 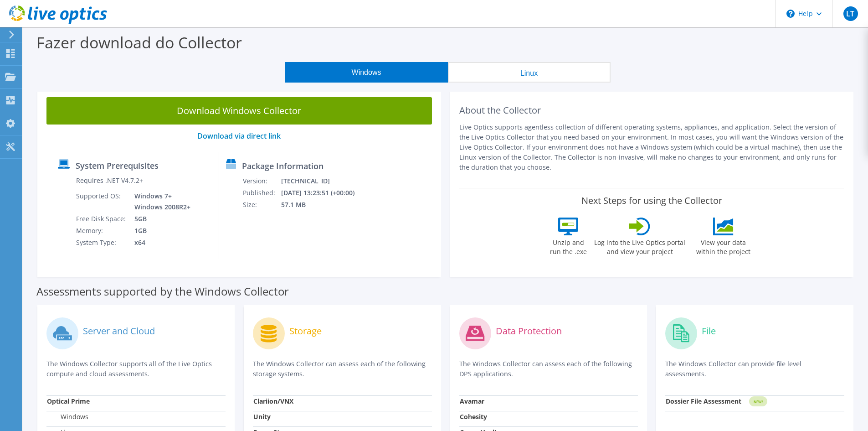 What do you see at coordinates (366, 72) in the screenshot?
I see `button: Windows` at bounding box center [366, 72].